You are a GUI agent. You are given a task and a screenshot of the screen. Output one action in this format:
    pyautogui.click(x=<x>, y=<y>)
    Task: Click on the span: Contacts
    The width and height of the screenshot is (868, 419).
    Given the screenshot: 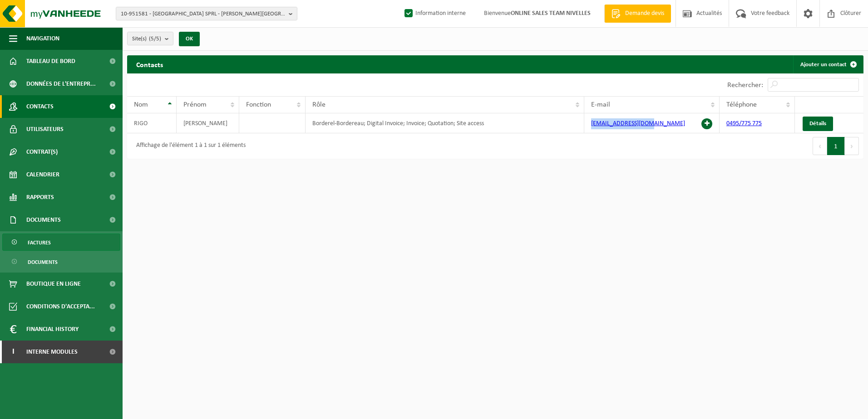 What is the action you would take?
    pyautogui.click(x=40, y=106)
    